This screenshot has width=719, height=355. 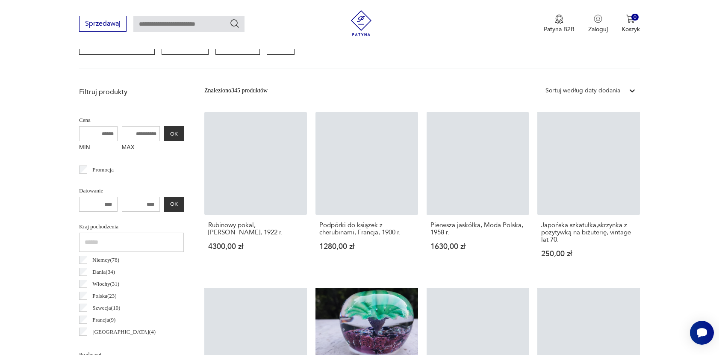 What do you see at coordinates (631, 19) in the screenshot?
I see `img: Ikona koszyka` at bounding box center [631, 19].